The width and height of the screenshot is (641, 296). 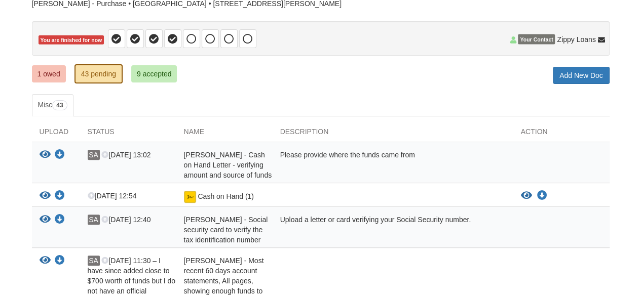 What do you see at coordinates (49, 74) in the screenshot?
I see `a: 1 owed` at bounding box center [49, 74].